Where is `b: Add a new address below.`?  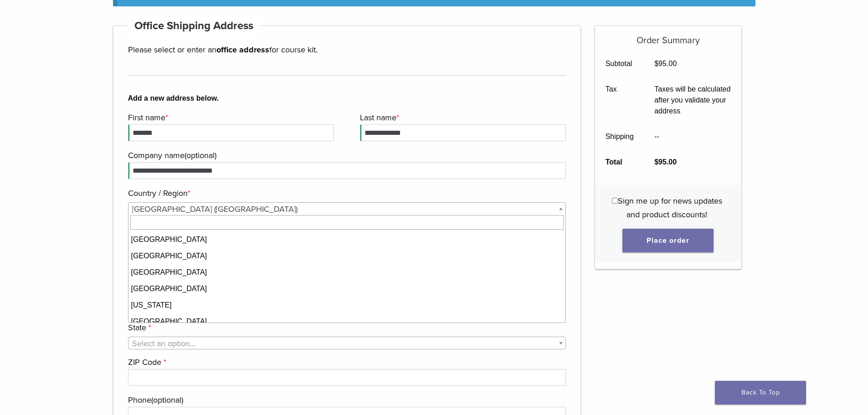
b: Add a new address below. is located at coordinates (347, 99).